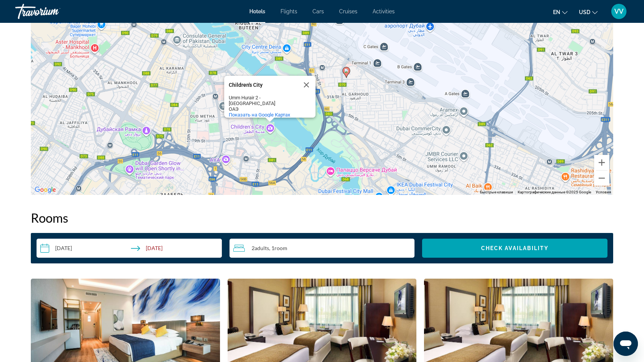 The image size is (644, 362). Describe the element at coordinates (560, 12) in the screenshot. I see `button: Change language` at that location.